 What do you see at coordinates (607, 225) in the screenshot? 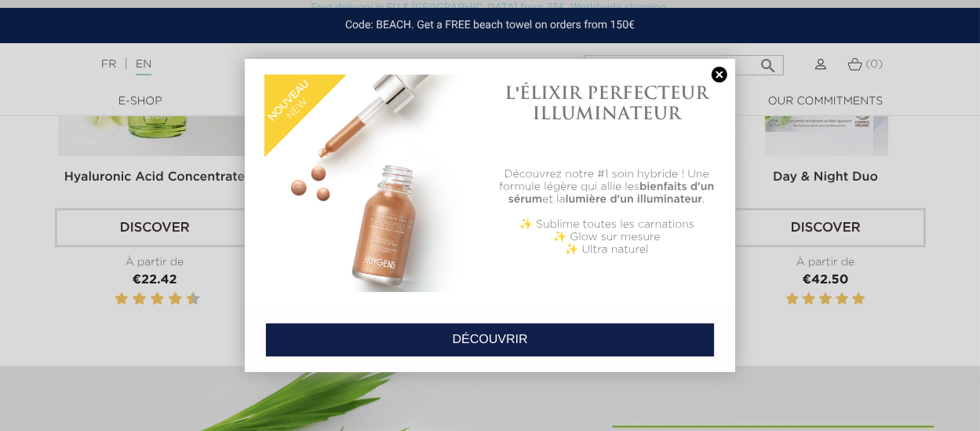
I see `p: ✨ Sublime toutes les carnations` at bounding box center [607, 225].